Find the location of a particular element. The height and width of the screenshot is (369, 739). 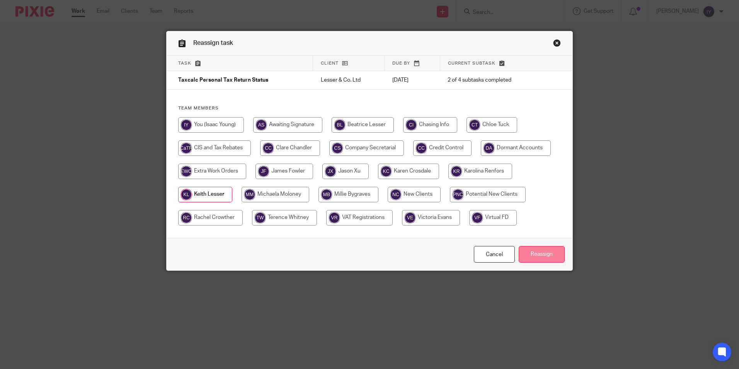

span: Reassign task is located at coordinates (213, 43).